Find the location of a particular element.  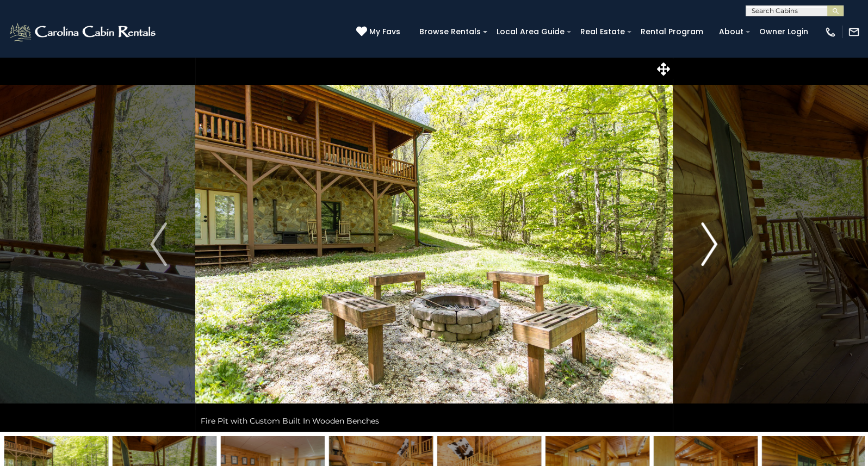

a: About is located at coordinates (731, 31).